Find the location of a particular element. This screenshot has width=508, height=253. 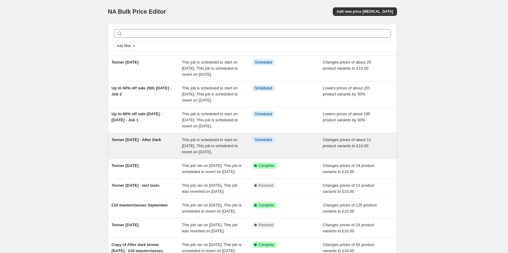

span: Changes prices of 125 product variants to £10.00 is located at coordinates (349, 208).